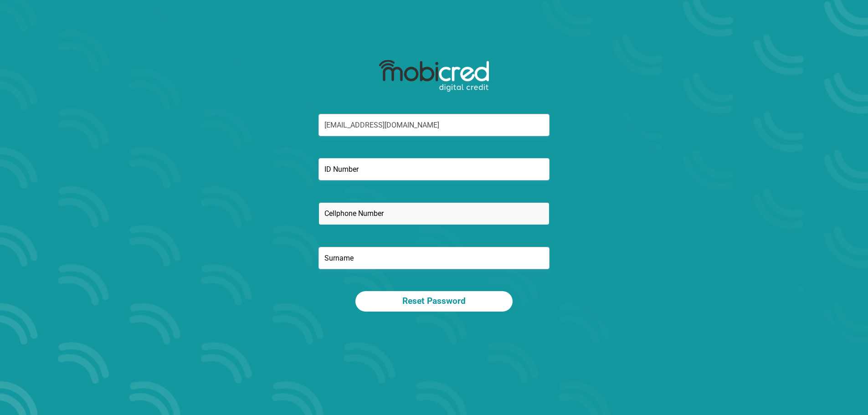 This screenshot has width=868, height=415. Describe the element at coordinates (434, 258) in the screenshot. I see `input: Surname` at that location.